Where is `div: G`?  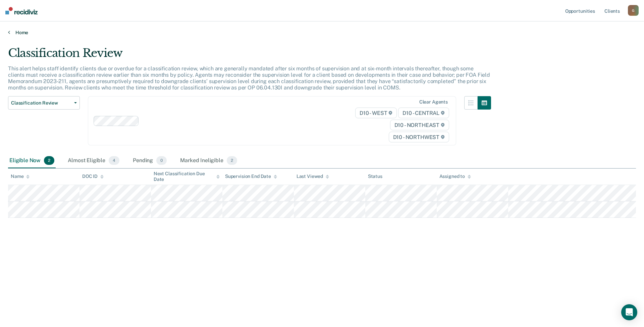 div: G is located at coordinates (633, 10).